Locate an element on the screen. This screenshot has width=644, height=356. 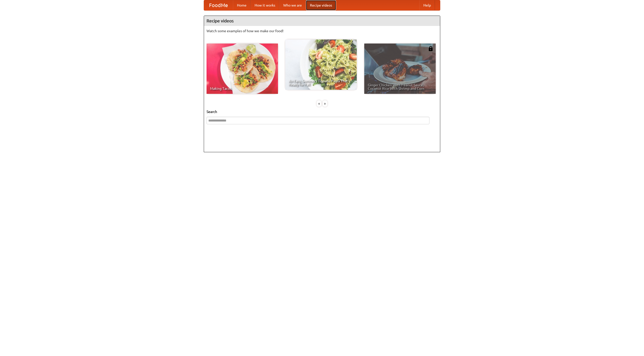
a: Who we are is located at coordinates (293, 5).